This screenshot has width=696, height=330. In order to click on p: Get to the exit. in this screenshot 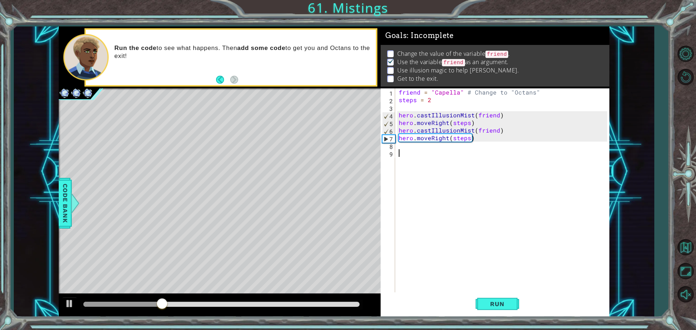, I will do `click(418, 79)`.